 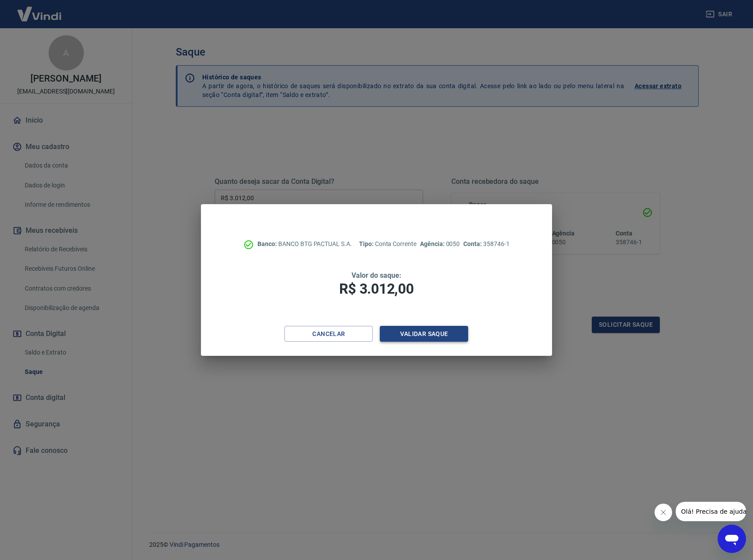 I want to click on button: Cancelar, so click(x=329, y=334).